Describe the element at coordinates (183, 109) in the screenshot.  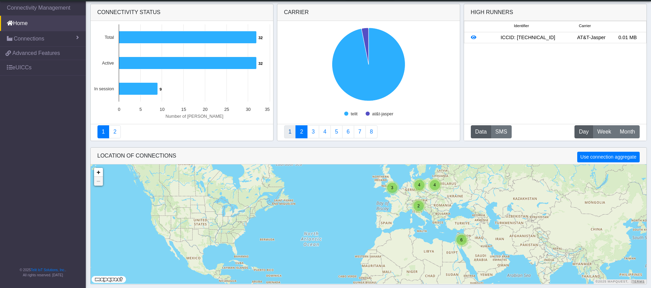
I see `text: 15` at that location.